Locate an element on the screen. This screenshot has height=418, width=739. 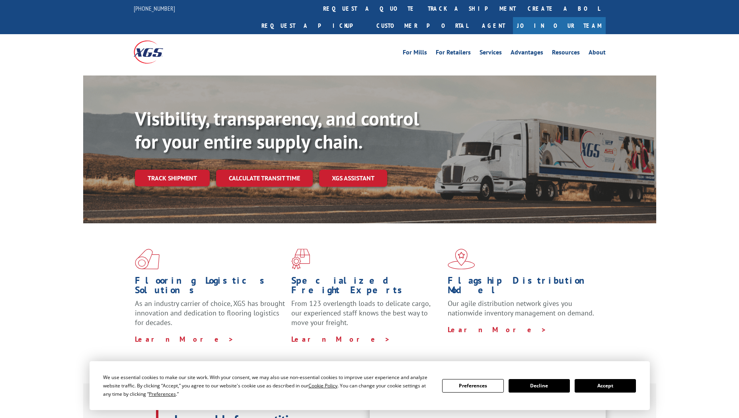
div: Cookie Consent Prompt is located at coordinates (370, 386).